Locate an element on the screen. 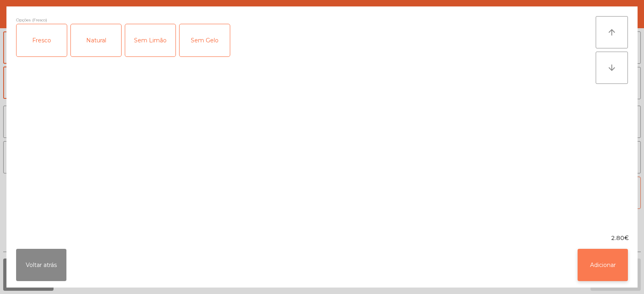 The image size is (644, 294). button: arrow_downward is located at coordinates (612, 68).